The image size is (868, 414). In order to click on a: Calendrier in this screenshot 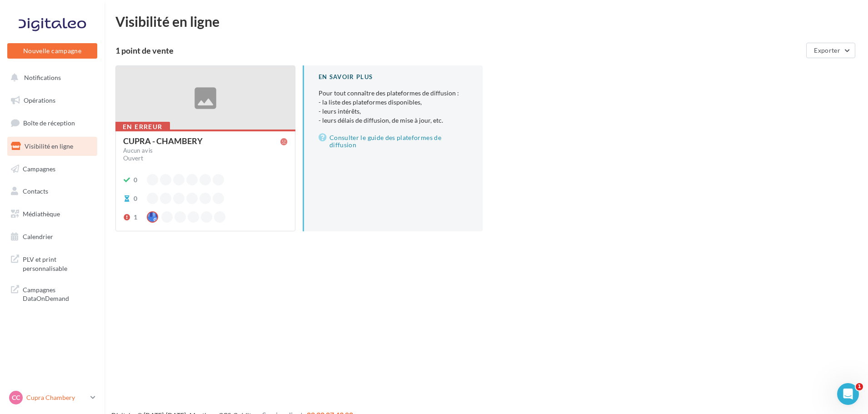, I will do `click(52, 237)`.